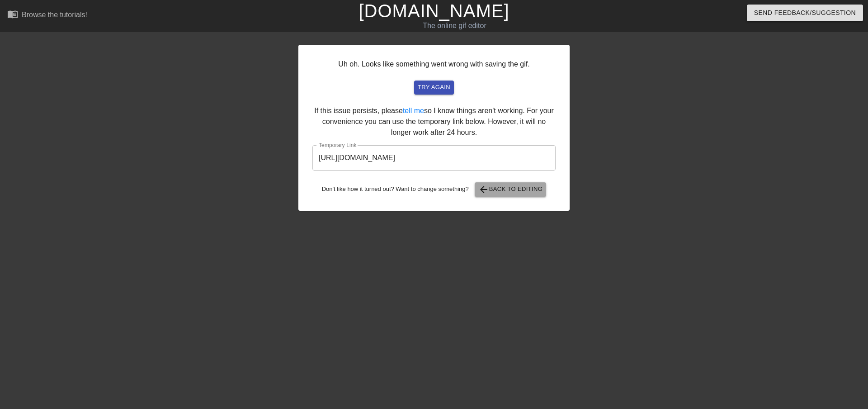 This screenshot has height=409, width=868. What do you see at coordinates (434, 190) in the screenshot?
I see `div: Don't like how it turned out? Want to change something?` at bounding box center [434, 190].